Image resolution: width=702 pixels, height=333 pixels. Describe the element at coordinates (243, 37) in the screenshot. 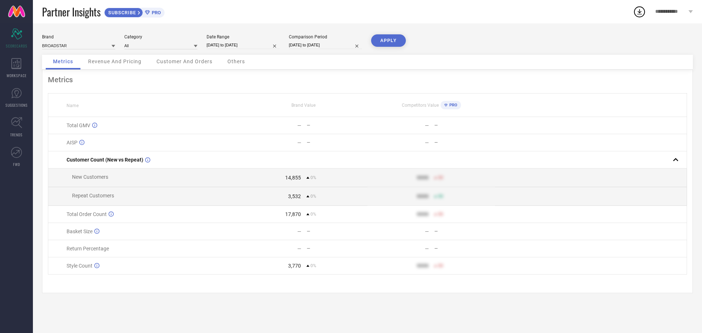

I see `div: Date Range` at that location.